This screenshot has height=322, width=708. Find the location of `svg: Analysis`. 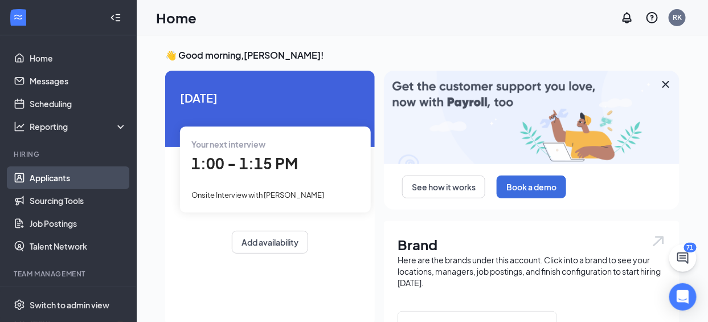

svg: Analysis is located at coordinates (19, 127).